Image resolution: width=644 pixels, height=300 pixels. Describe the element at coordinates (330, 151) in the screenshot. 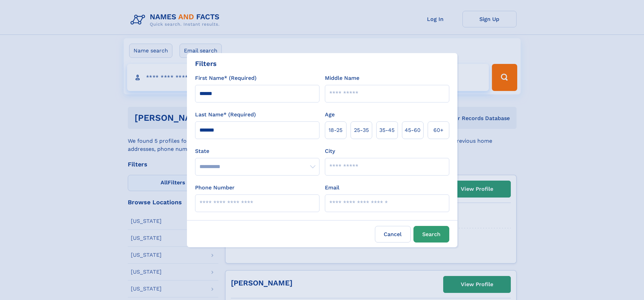

I see `label: City` at that location.